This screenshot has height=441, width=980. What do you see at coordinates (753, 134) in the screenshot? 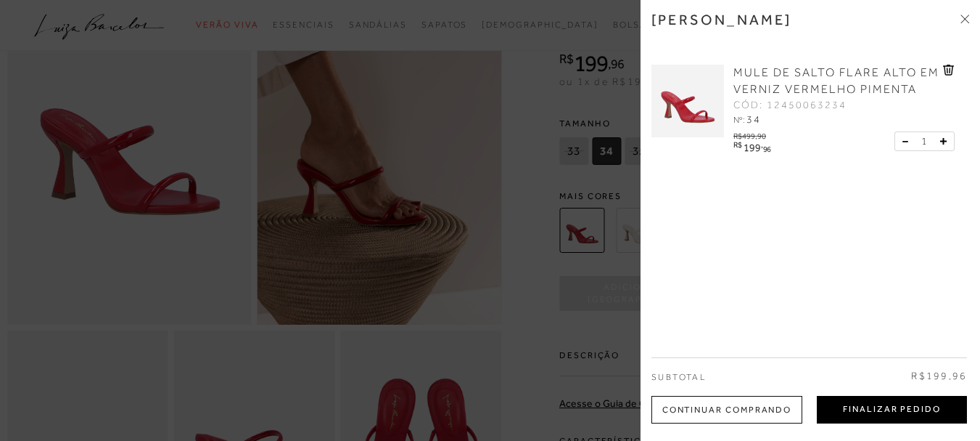
I see `div: R$499,90` at bounding box center [753, 134].